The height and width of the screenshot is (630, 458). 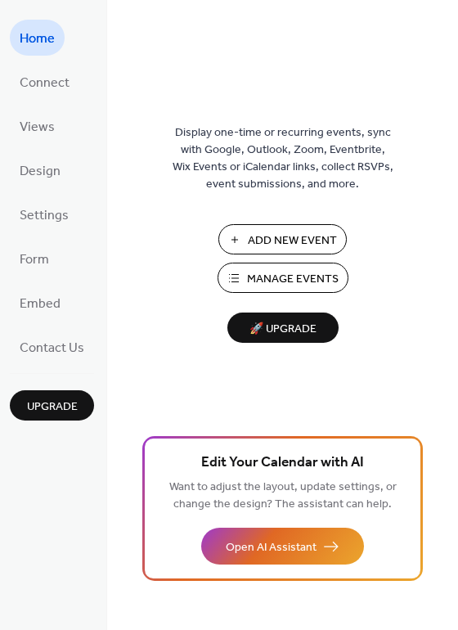 What do you see at coordinates (34, 260) in the screenshot?
I see `span: Form` at bounding box center [34, 260].